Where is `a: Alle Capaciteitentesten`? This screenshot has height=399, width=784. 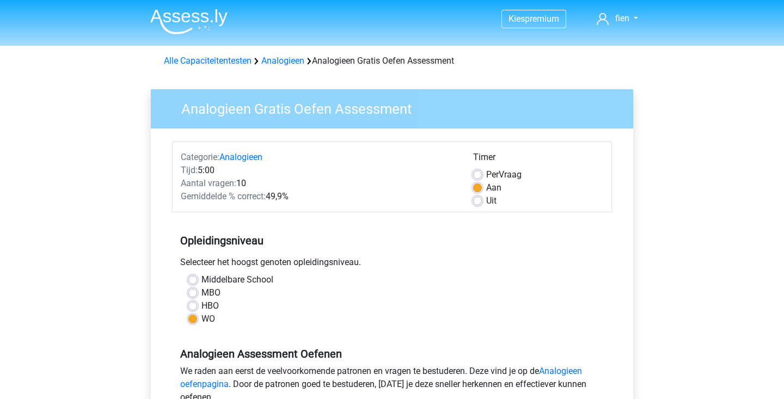
a: Alle Capaciteitentesten is located at coordinates (207, 60).